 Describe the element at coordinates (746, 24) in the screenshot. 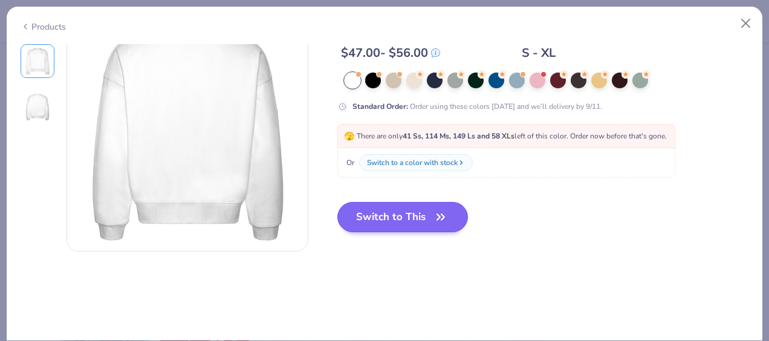

I see `button: Close` at that location.